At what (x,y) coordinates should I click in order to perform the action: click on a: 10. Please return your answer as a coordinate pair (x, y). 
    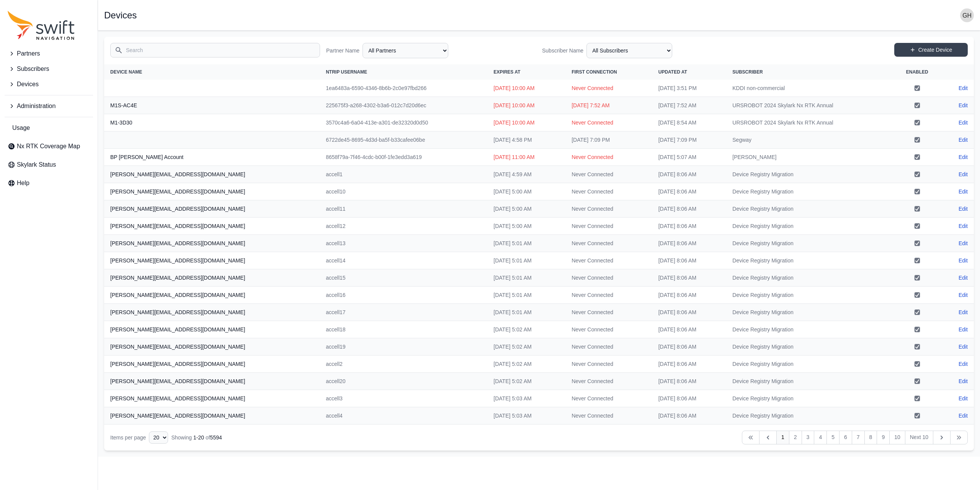
    Looking at the image, I should click on (897, 438).